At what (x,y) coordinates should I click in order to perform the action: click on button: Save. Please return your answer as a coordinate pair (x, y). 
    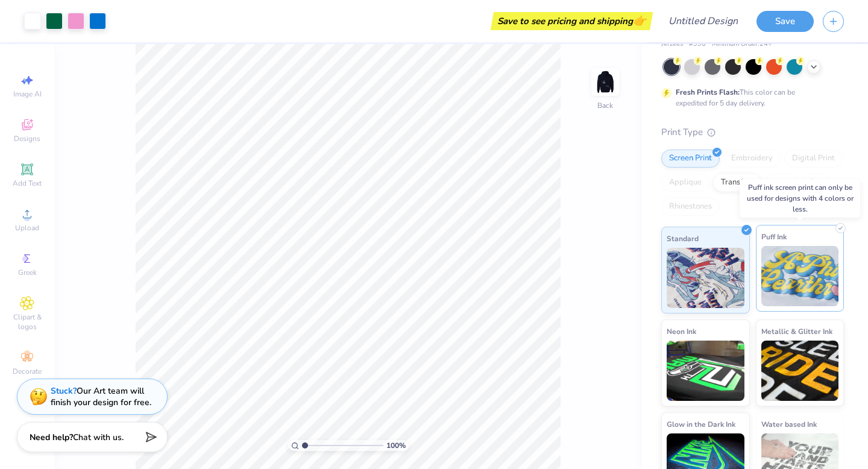
    Looking at the image, I should click on (785, 21).